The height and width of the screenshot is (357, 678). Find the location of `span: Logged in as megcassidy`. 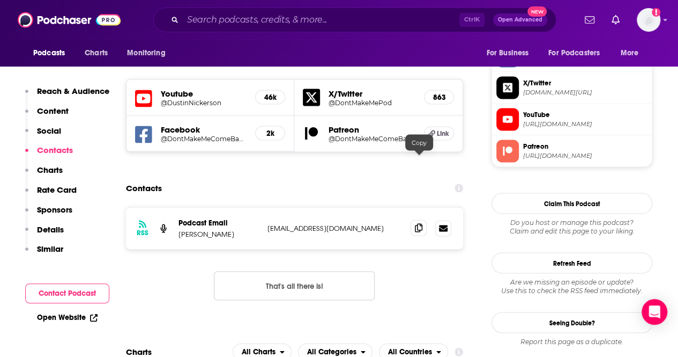

span: Logged in as megcassidy is located at coordinates (649, 20).